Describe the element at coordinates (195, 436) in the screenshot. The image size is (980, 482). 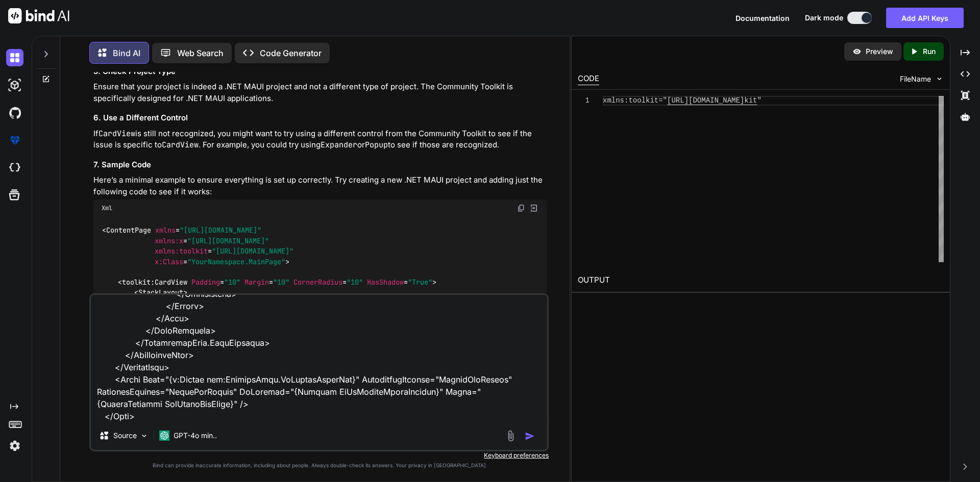
I see `p: GPT-4o min..` at that location.